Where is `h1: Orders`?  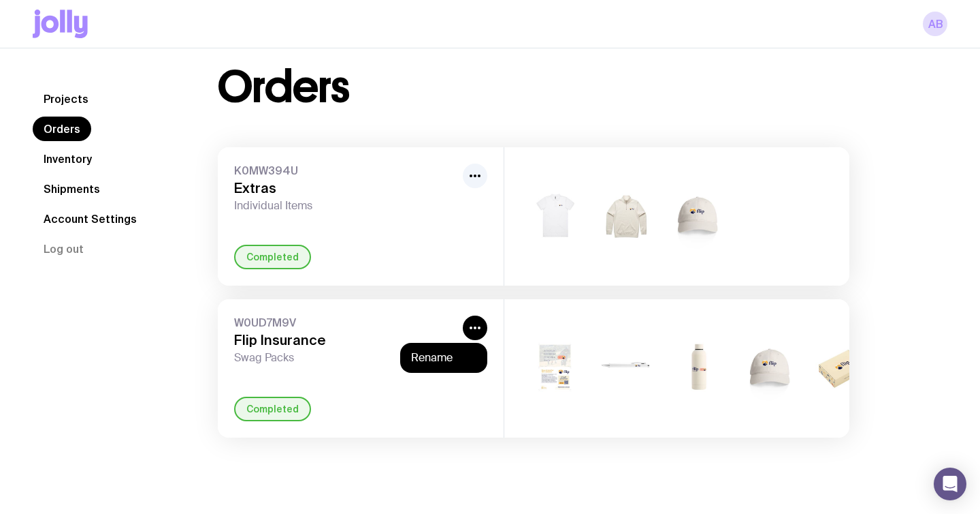 h1: Orders is located at coordinates (283, 87).